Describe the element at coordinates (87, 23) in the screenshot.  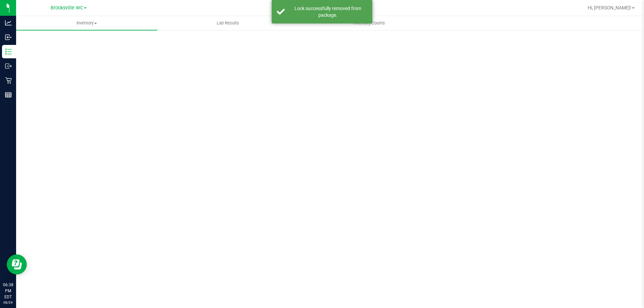
I see `span: Inventory` at that location.